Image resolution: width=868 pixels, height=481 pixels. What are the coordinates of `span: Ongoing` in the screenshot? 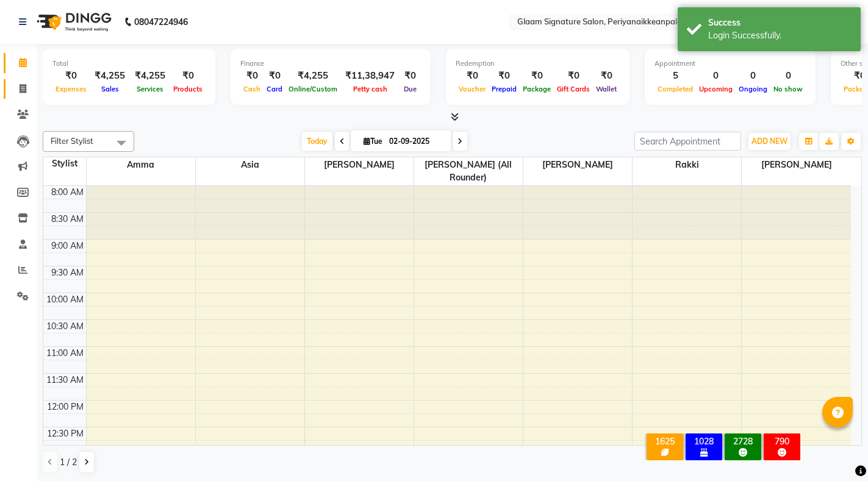 It's located at (752, 89).